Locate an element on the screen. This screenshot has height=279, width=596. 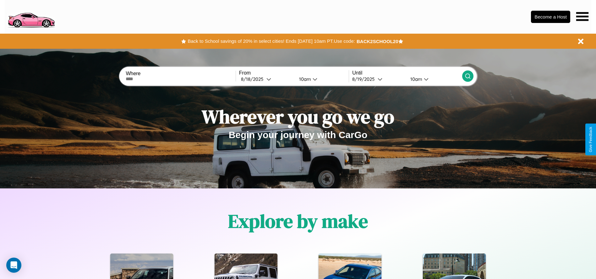
div: 8 / 18 / 2025 is located at coordinates (253, 79).